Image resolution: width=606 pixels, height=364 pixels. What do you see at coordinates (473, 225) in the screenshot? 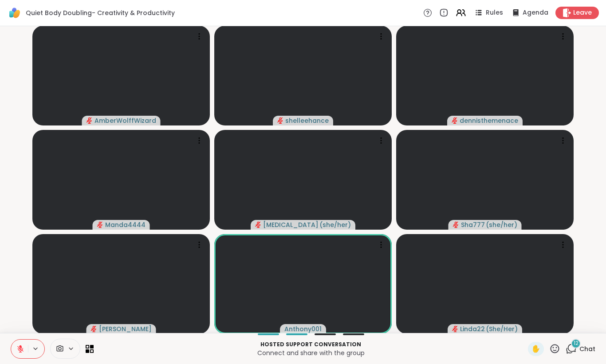
I see `span: Sha777` at bounding box center [473, 225].